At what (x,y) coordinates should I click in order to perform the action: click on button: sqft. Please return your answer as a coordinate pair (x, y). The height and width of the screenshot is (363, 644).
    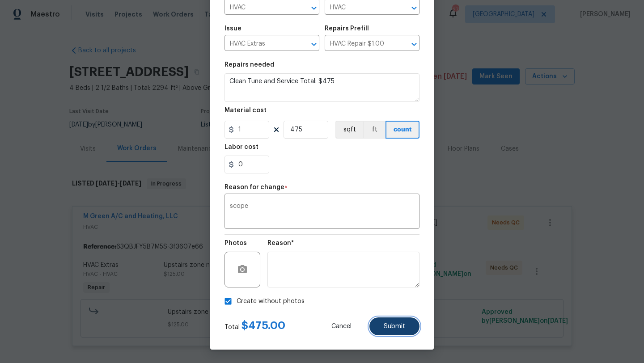
    Looking at the image, I should click on (349, 130).